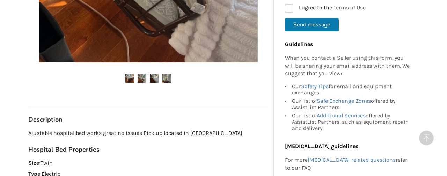 The height and width of the screenshot is (176, 447). I want to click on h3: Hospital Bed Properties, so click(148, 150).